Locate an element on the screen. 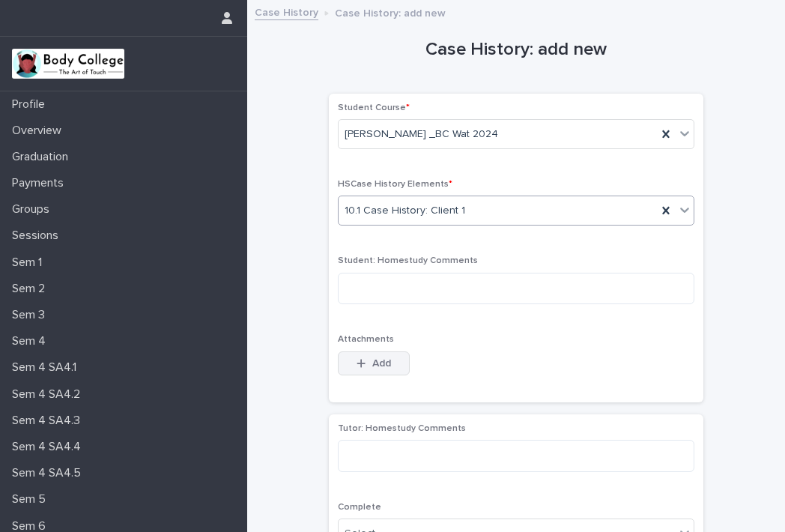 This screenshot has height=532, width=785. p: Sem 4 SA4.1 is located at coordinates (47, 367).